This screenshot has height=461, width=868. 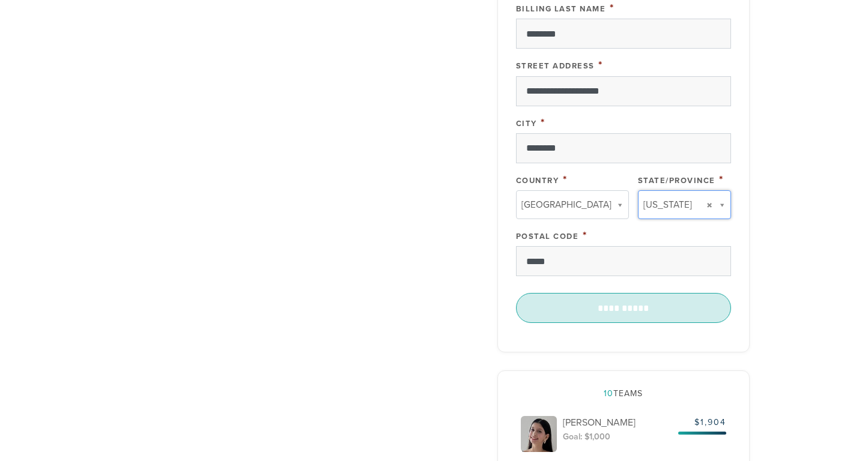 What do you see at coordinates (539, 434) in the screenshot?
I see `img: imagefile` at bounding box center [539, 434].